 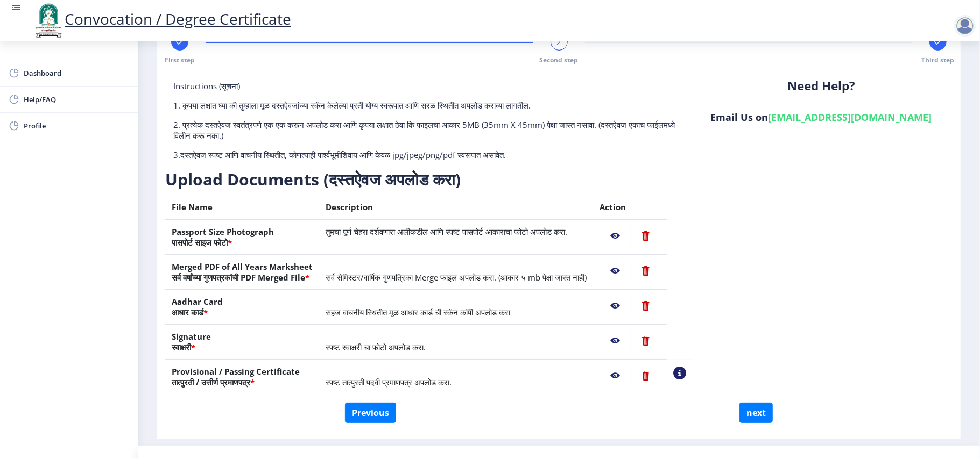 What do you see at coordinates (242, 377) in the screenshot?
I see `th: Provisional / Passing Certificate तात्पुरती / उत्तीर्ण प्रमाणपत्र` at bounding box center [242, 377].